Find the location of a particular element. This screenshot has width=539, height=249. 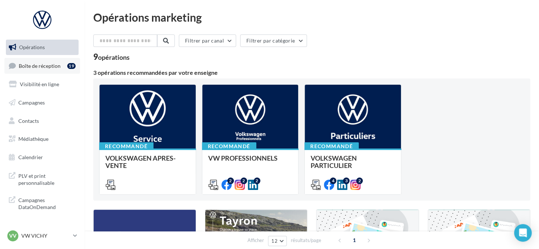

a: Médiathèque is located at coordinates (42, 139).